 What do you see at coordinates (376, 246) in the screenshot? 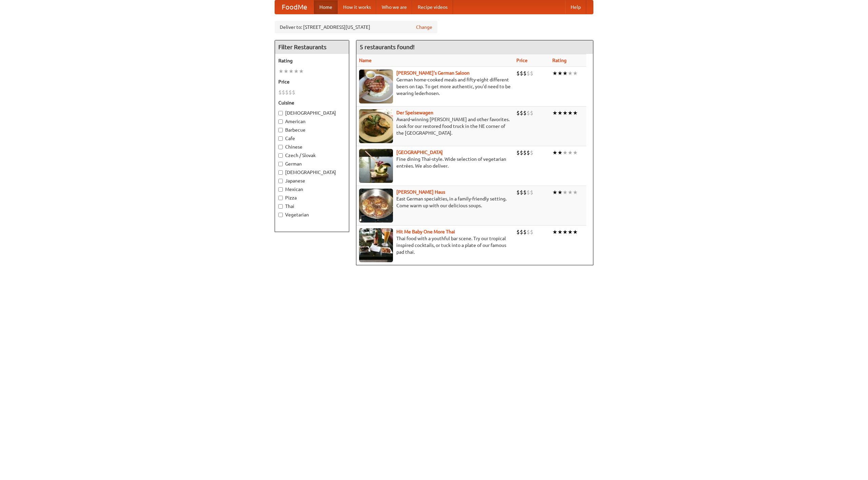
I see `img: babythai.jpg` at bounding box center [376, 246].